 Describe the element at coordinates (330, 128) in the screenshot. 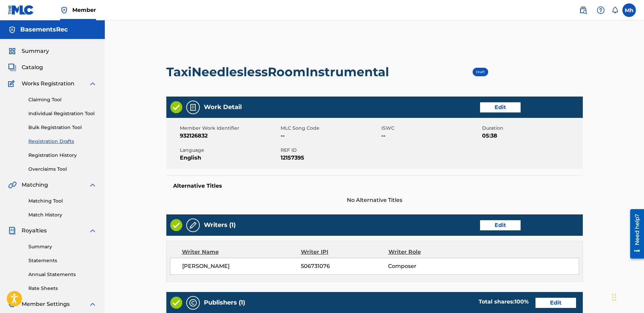

I see `span: MLC Song Code` at that location.